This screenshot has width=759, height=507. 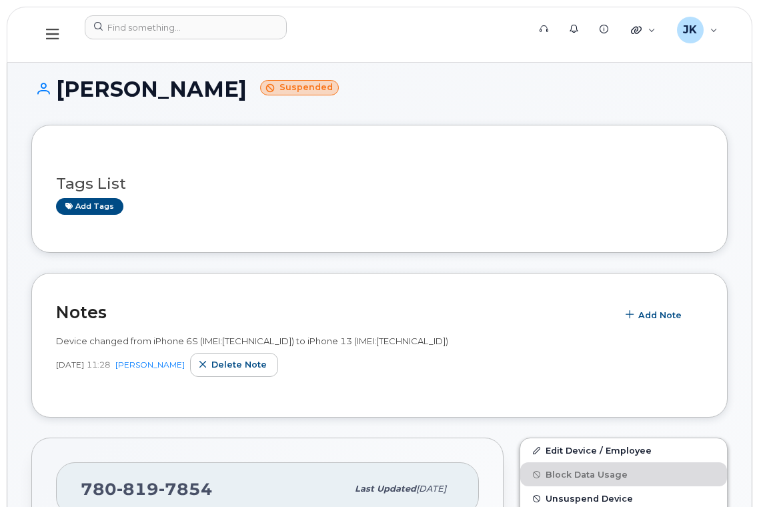 I want to click on span: Delete note, so click(x=239, y=364).